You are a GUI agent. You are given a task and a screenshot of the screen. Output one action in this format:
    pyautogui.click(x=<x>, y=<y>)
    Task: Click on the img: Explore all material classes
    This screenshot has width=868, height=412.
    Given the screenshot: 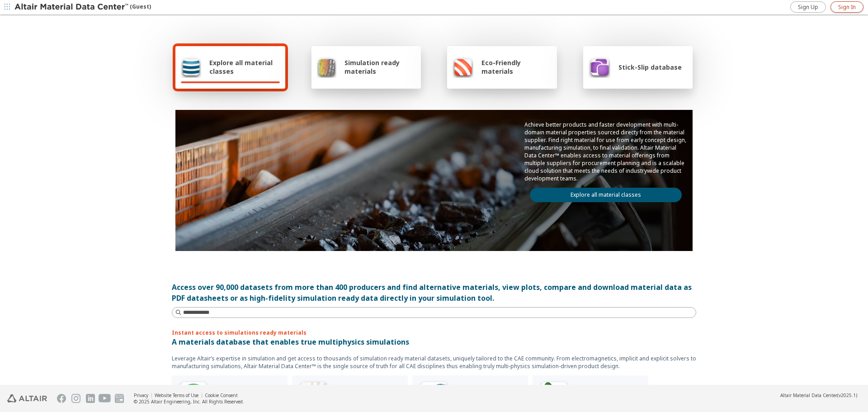 What is the action you would take?
    pyautogui.click(x=191, y=67)
    